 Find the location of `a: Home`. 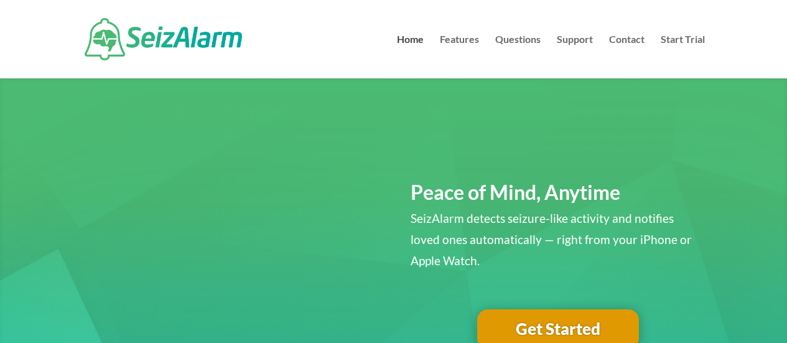

a: Home is located at coordinates (410, 57).